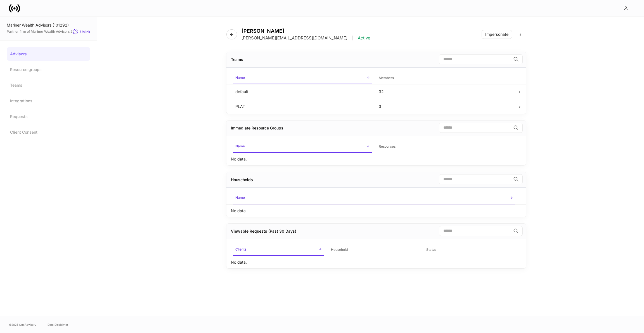 This screenshot has width=644, height=333. What do you see at coordinates (242, 180) in the screenshot?
I see `div: Households` at bounding box center [242, 180].